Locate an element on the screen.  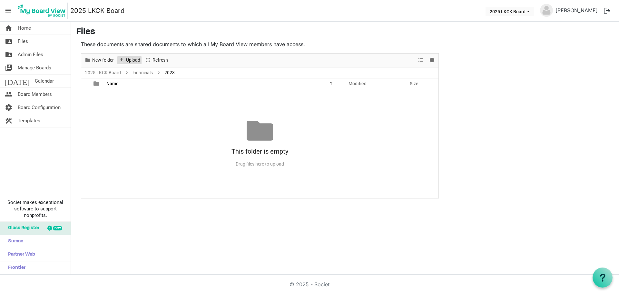
a: Financials is located at coordinates (143, 73).